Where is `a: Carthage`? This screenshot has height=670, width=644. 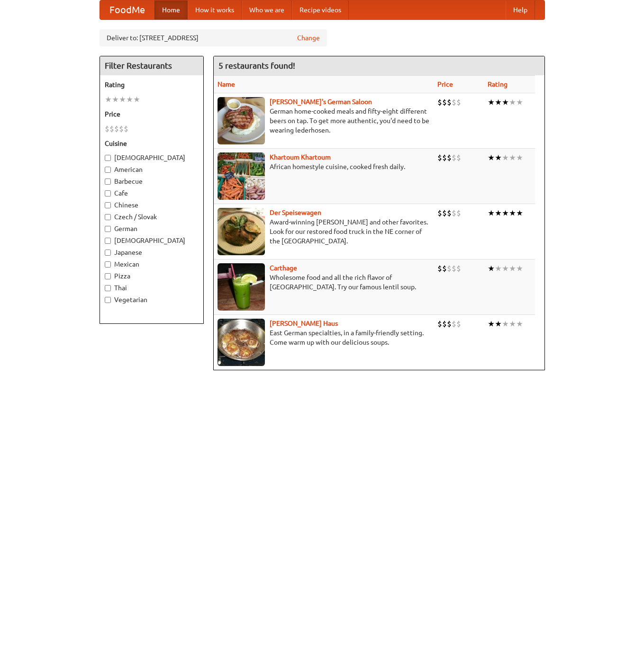 a: Carthage is located at coordinates (284, 268).